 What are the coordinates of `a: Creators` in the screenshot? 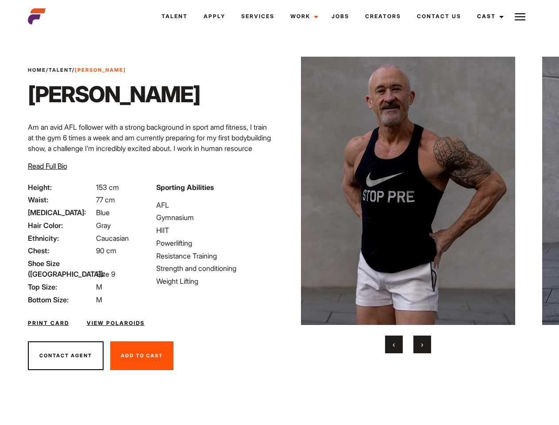 It's located at (383, 16).